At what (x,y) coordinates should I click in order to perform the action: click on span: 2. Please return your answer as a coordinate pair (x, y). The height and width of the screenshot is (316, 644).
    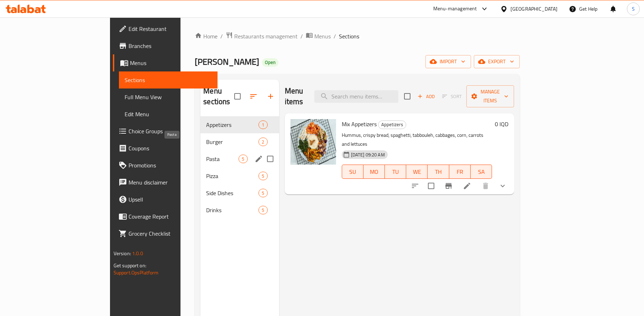
    Looking at the image, I should click on (263, 142).